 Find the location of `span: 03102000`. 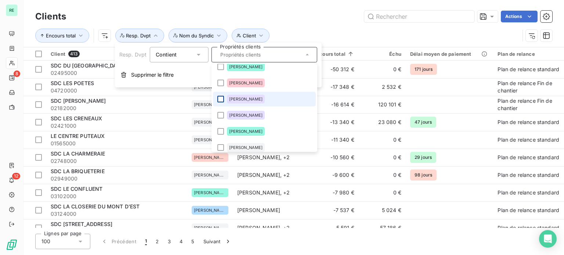

span: 03102000 is located at coordinates (117, 196).